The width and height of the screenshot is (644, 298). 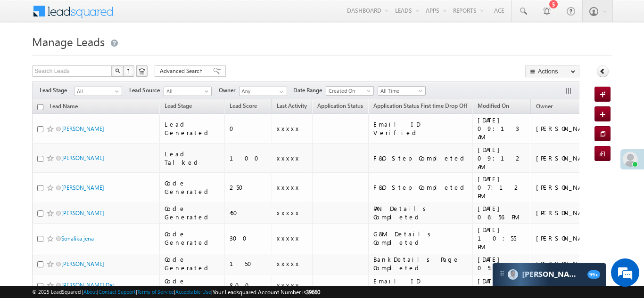 I want to click on div: 150, so click(x=248, y=264).